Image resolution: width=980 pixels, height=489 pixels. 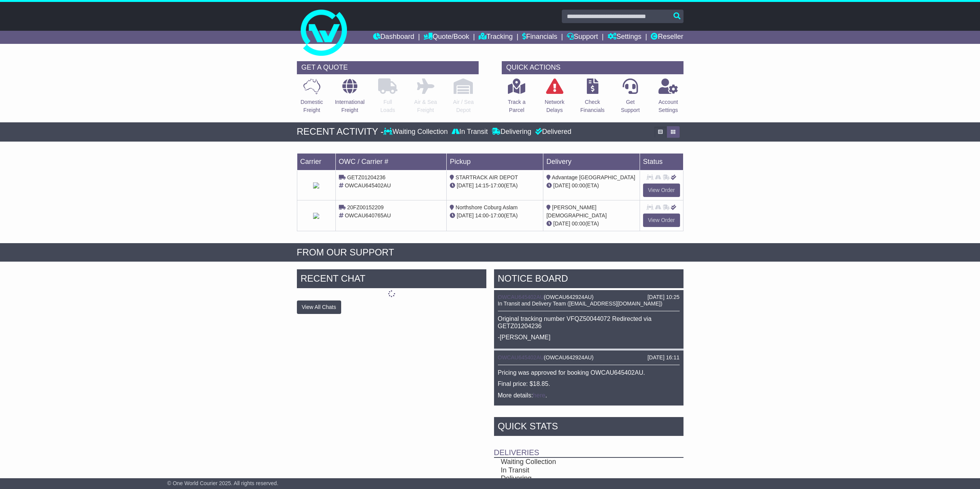 I want to click on a: Tracking, so click(x=496, y=37).